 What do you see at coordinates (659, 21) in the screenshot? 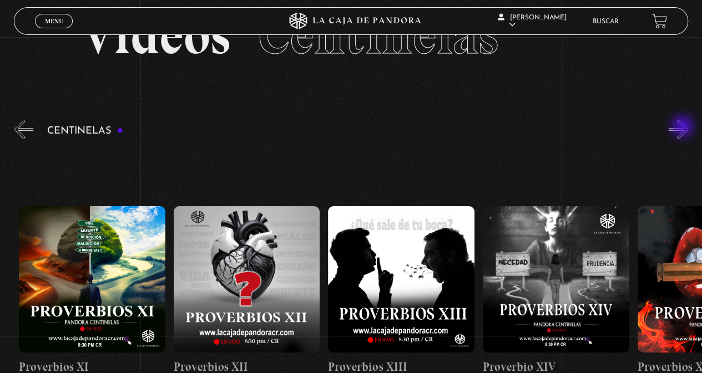
I see `a: View your shopping cart` at bounding box center [659, 21].